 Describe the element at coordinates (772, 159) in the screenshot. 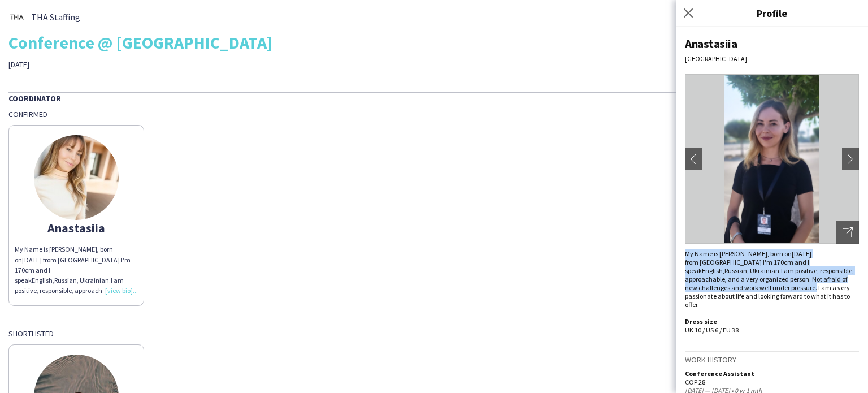

I see `img: Crew avatar or photo` at that location.